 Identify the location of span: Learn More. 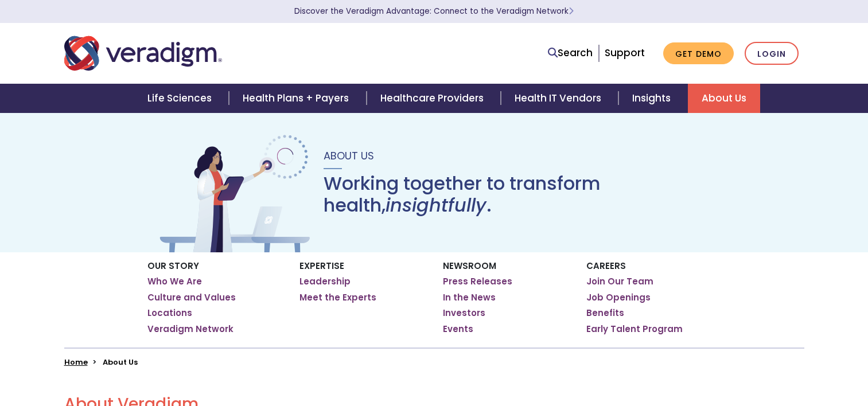
(571, 11).